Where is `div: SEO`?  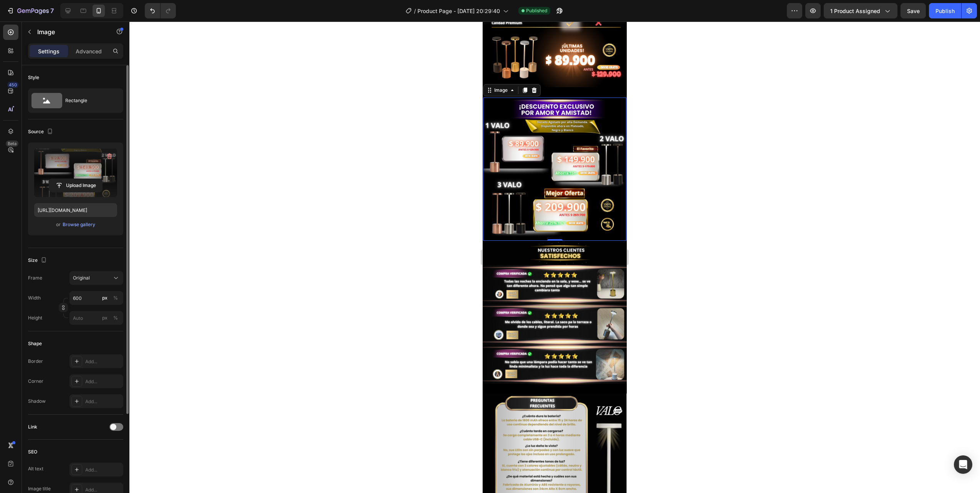
div: SEO is located at coordinates (33, 452).